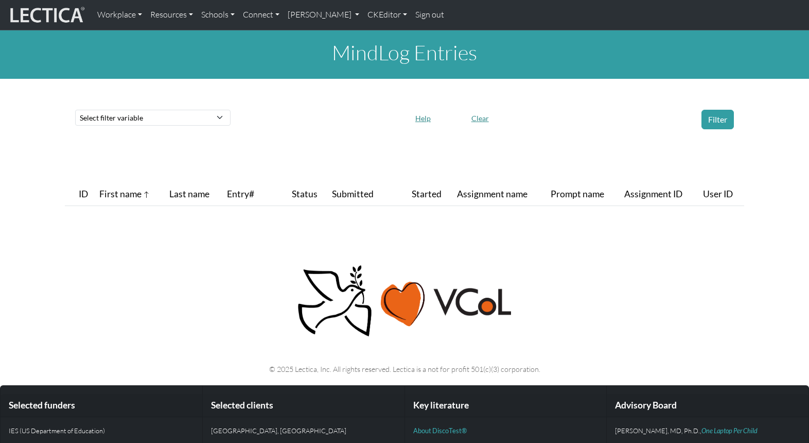 This screenshot has width=809, height=443. Describe the element at coordinates (304, 405) in the screenshot. I see `div: Selected clients` at that location.